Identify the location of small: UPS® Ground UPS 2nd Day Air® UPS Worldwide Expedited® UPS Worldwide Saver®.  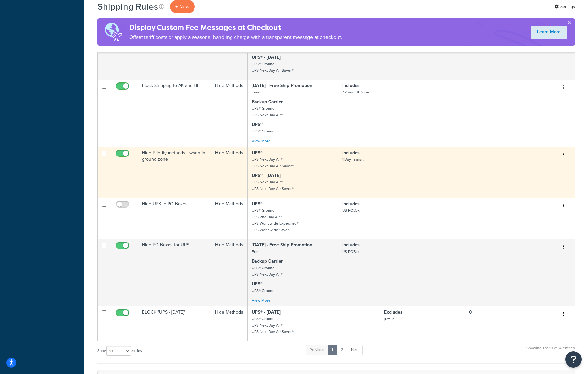
(275, 220).